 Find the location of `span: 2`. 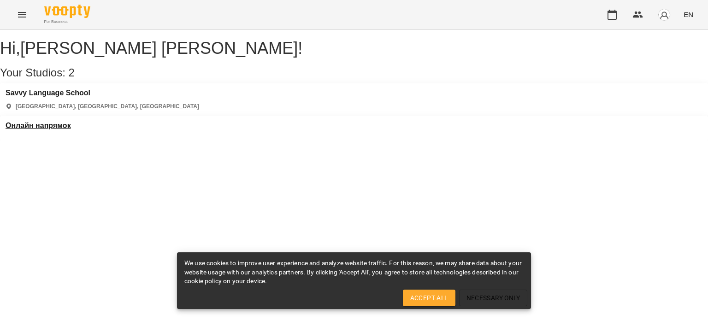

span: 2 is located at coordinates (71, 72).